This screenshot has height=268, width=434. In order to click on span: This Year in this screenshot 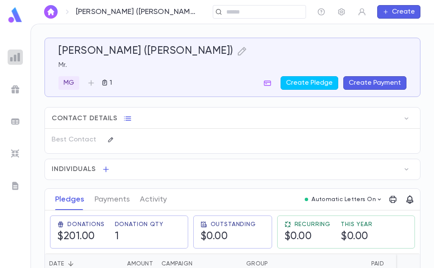, I will do `click(356, 224)`.